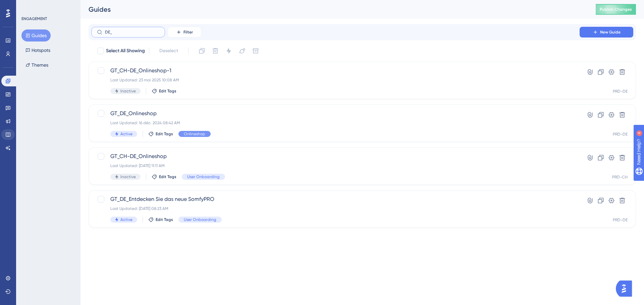  I want to click on div: PRD-CH, so click(620, 177).